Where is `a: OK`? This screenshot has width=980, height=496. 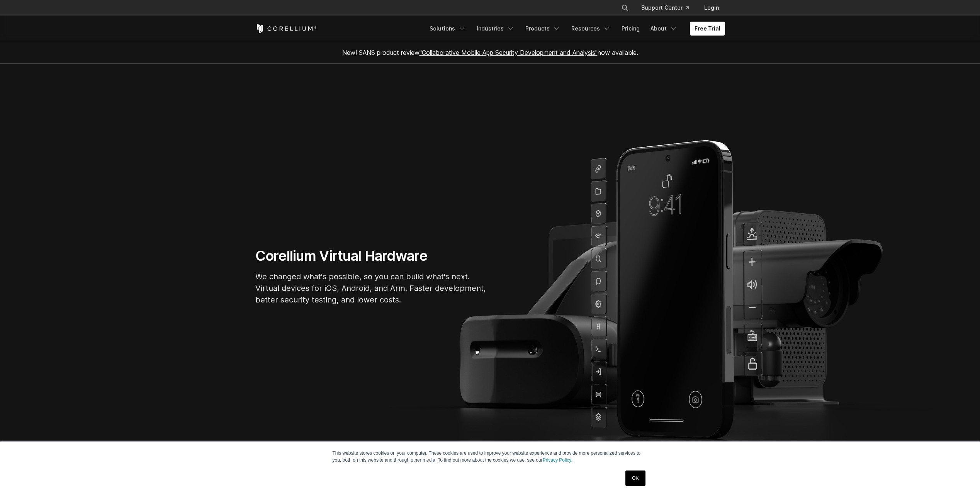 a: OK is located at coordinates (635, 479).